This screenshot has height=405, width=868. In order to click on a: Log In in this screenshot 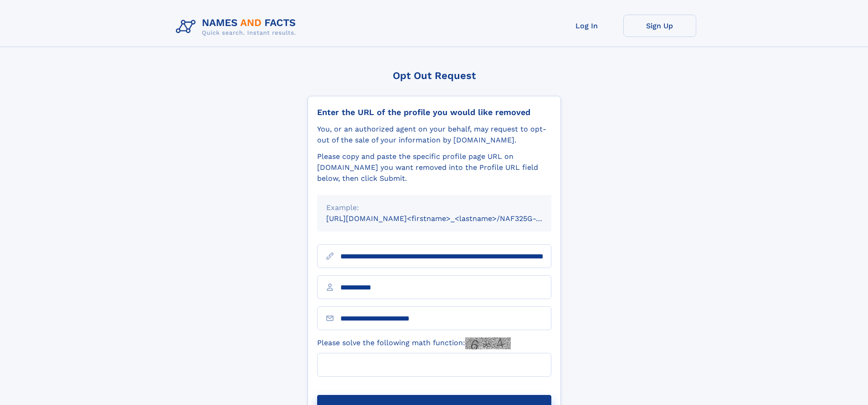, I will do `click(587, 26)`.